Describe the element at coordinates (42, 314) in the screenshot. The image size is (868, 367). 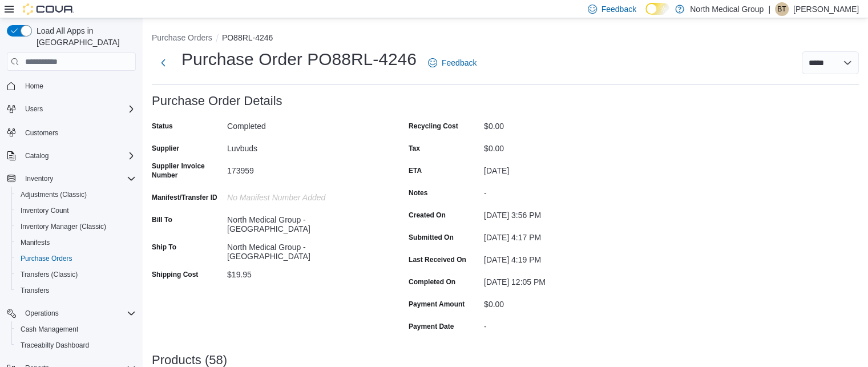
I see `span: Operations` at that location.